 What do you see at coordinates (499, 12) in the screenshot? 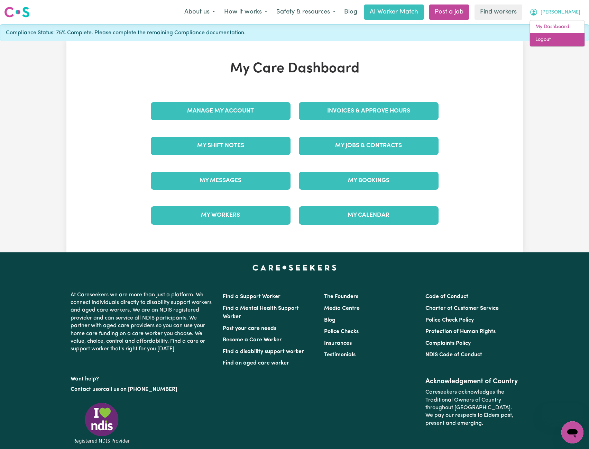
I see `a: Find workers` at bounding box center [499, 12].